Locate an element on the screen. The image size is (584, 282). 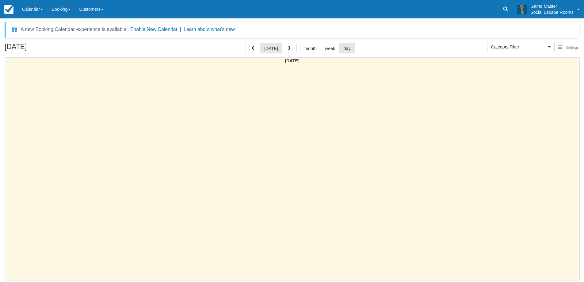
button: week is located at coordinates (330, 48).